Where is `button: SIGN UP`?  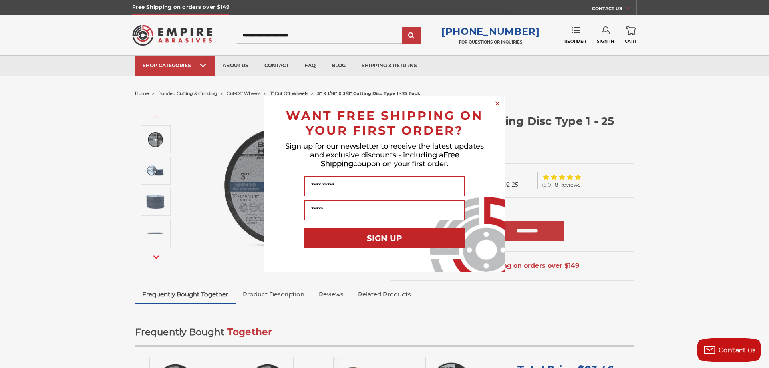
button: SIGN UP is located at coordinates (384, 238).